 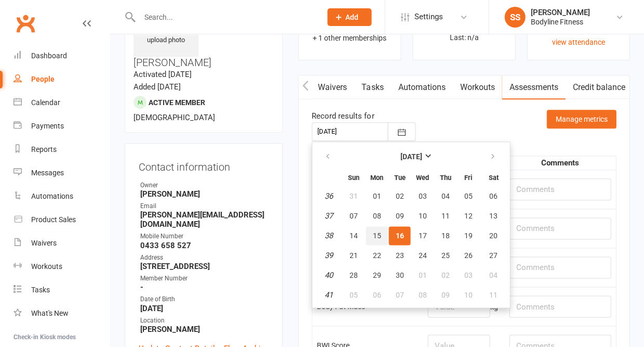 I want to click on span: 23, so click(x=400, y=255).